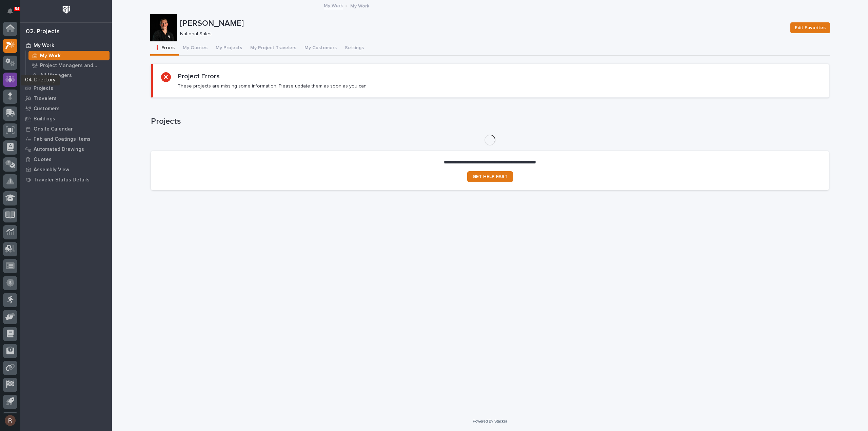 This screenshot has width=868, height=431. I want to click on button: Edit Favorites, so click(810, 28).